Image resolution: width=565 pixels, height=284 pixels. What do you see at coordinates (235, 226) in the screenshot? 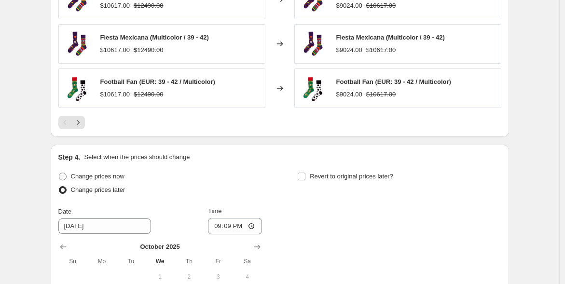
I see `input: 12:00` at bounding box center [235, 226].